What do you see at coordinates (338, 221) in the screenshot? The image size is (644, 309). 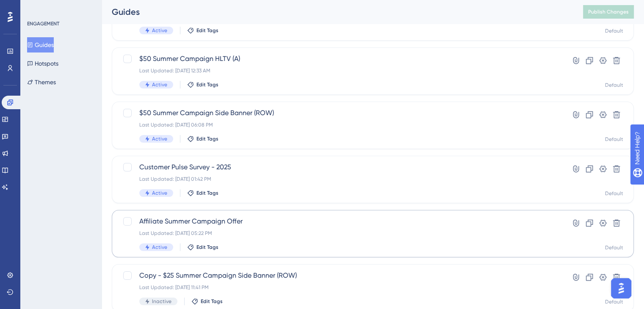 I see `span: Affiliate Summer Campaign Offer` at bounding box center [338, 221].